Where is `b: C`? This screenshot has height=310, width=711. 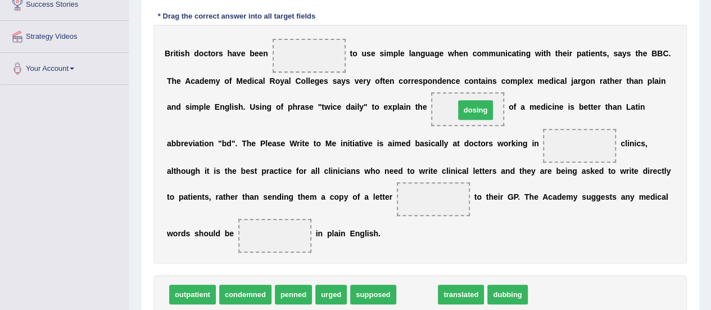
b: C is located at coordinates (666, 53).